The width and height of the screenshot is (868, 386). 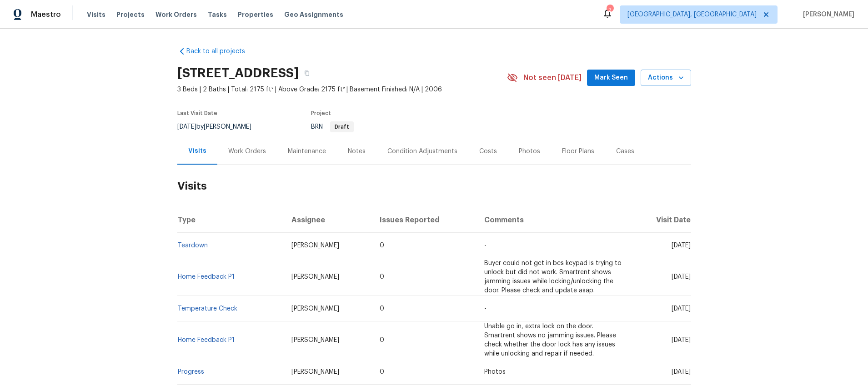 What do you see at coordinates (529, 151) in the screenshot?
I see `div: Photos` at bounding box center [529, 151].